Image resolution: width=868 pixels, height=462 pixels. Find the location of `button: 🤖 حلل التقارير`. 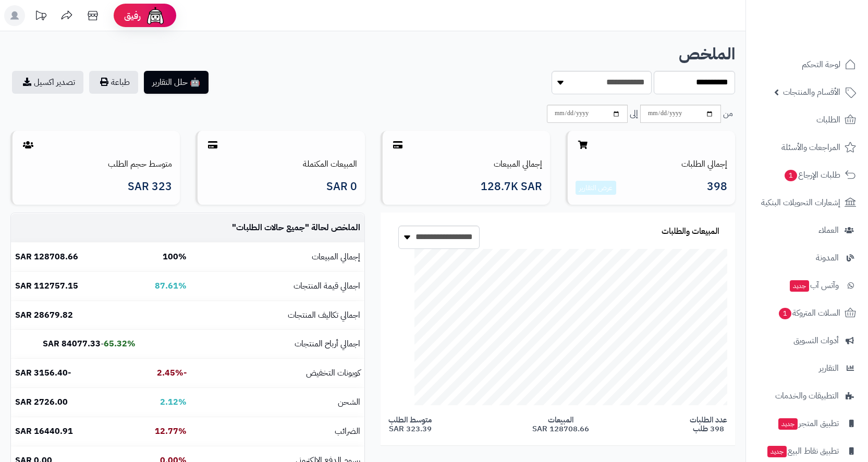

button: 🤖 حلل التقارير is located at coordinates (176, 82).